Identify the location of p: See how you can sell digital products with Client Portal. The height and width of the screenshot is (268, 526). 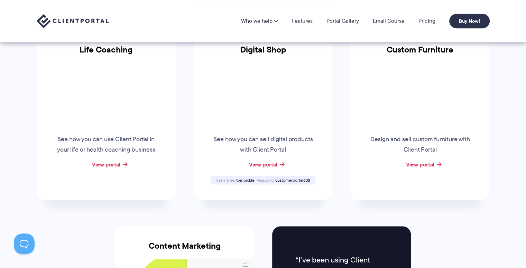
(263, 145).